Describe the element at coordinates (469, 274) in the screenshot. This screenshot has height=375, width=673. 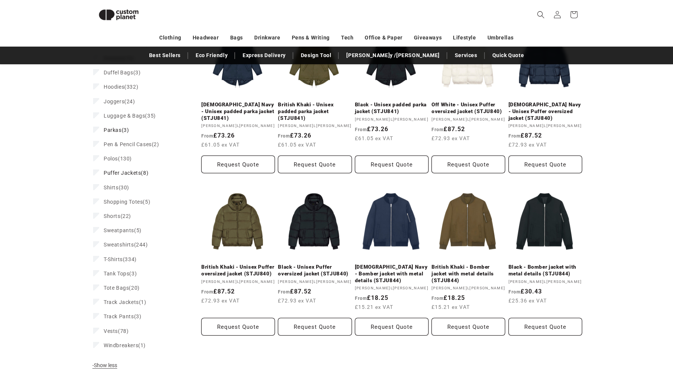
I see `a: British Khaki - Bomber jacket with metal details (STJU844)` at that location.